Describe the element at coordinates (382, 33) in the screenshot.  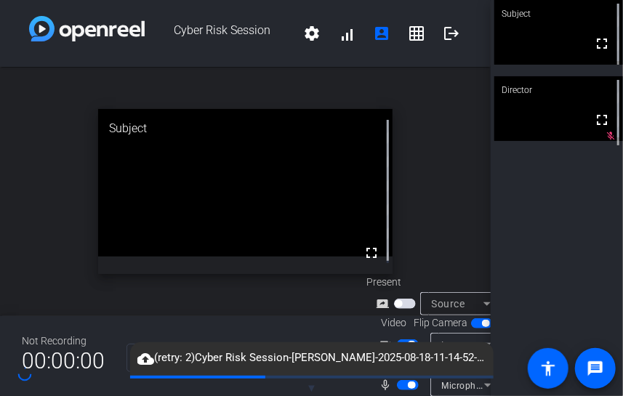
I see `mat-icon: account_box` at that location.